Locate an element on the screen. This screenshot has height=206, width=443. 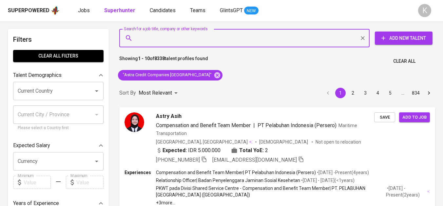
b: Expected: is located at coordinates (175, 150).